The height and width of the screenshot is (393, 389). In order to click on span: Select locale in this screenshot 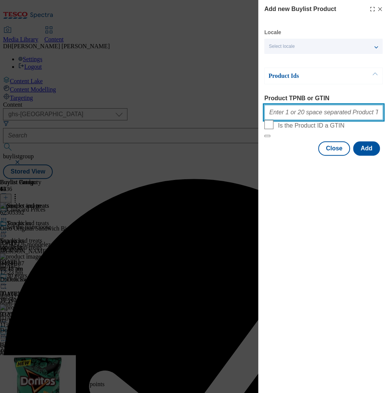, I will do `click(282, 46)`.